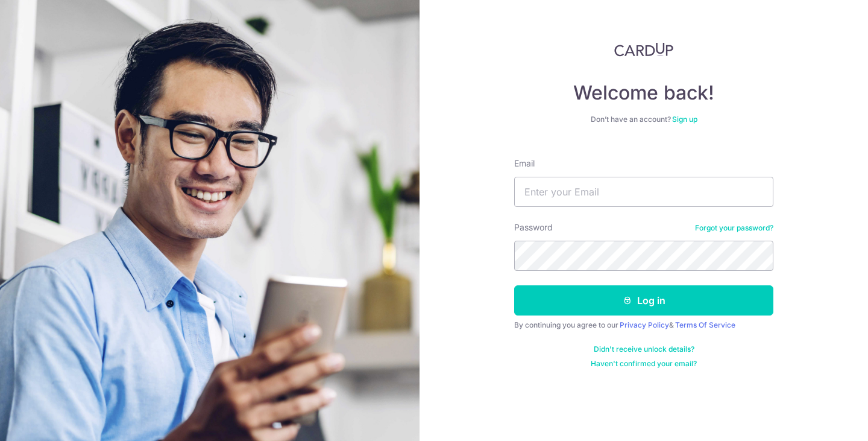 Image resolution: width=868 pixels, height=441 pixels. What do you see at coordinates (685, 119) in the screenshot?
I see `a: Sign up` at bounding box center [685, 119].